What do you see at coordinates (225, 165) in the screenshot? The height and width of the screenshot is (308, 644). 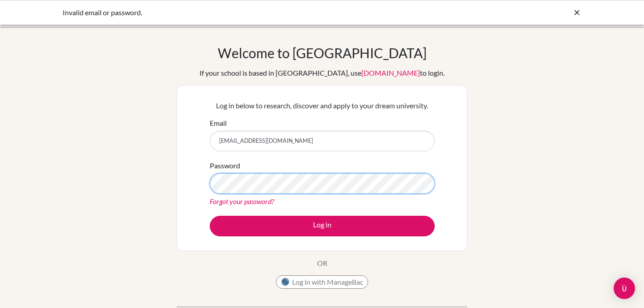 I see `label: Password` at bounding box center [225, 165].